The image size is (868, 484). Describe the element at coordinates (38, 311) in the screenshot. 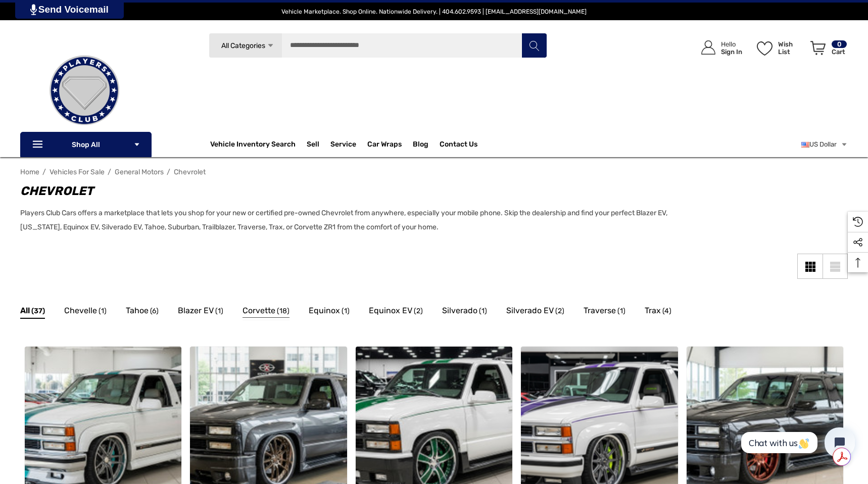

I see `span: (37)` at that location.